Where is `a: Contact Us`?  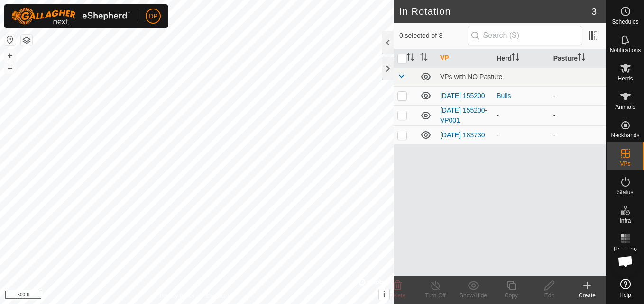
a: Contact Us is located at coordinates (220, 296).